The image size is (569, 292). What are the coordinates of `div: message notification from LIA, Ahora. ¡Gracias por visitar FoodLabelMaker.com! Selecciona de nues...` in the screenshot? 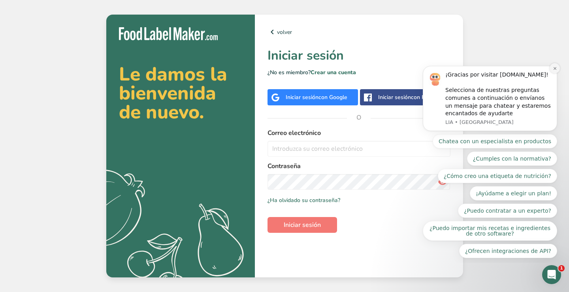 It's located at (79, 38).